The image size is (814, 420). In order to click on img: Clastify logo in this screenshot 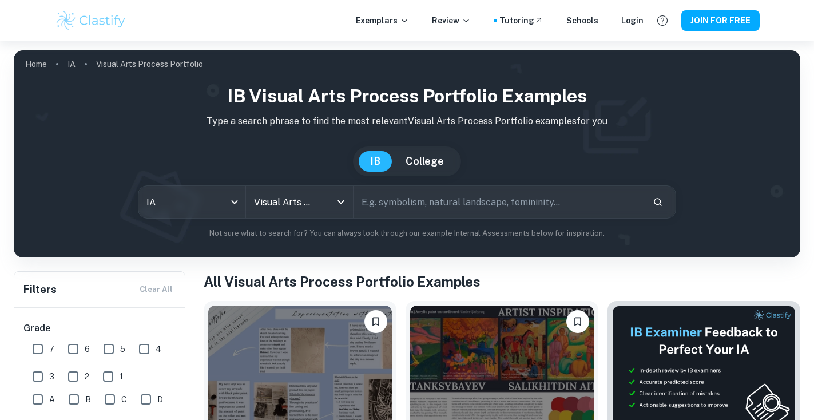, I will do `click(91, 21)`.